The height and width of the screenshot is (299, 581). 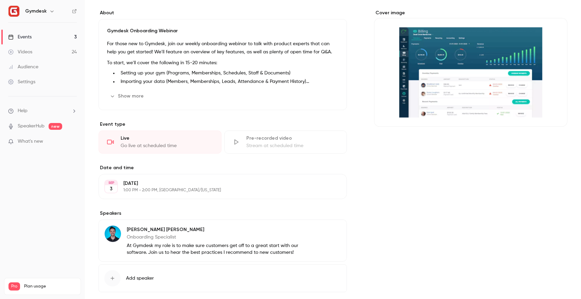 What do you see at coordinates (23, 67) in the screenshot?
I see `div: Audience` at bounding box center [23, 67].